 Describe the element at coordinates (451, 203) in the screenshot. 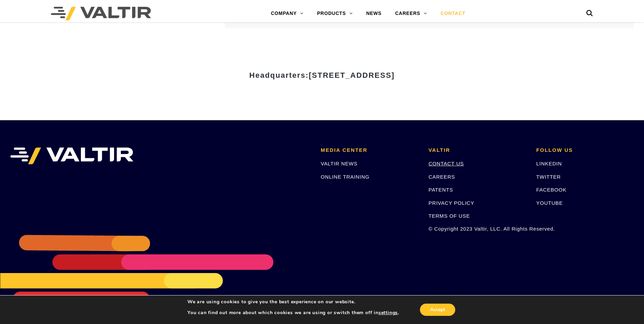

I see `a: PRIVACY POLICY` at that location.